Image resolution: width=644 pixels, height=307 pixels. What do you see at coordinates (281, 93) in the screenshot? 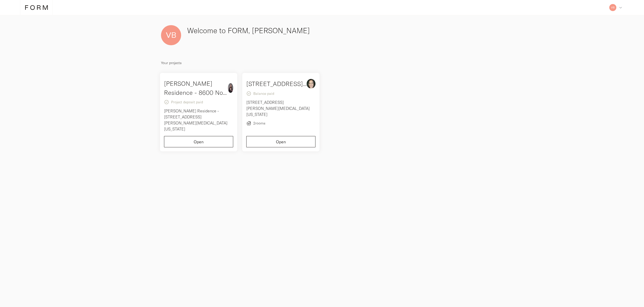
I see `p: Balance paid` at bounding box center [281, 93].